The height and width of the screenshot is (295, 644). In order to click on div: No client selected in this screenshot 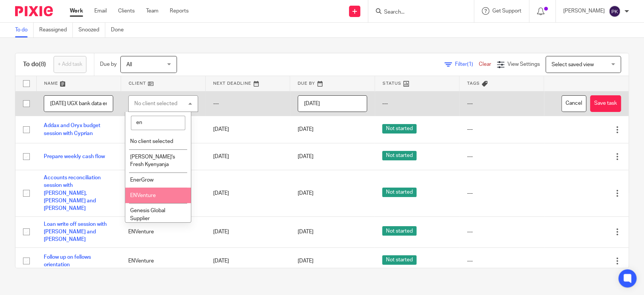, I will do `click(156, 104)`.